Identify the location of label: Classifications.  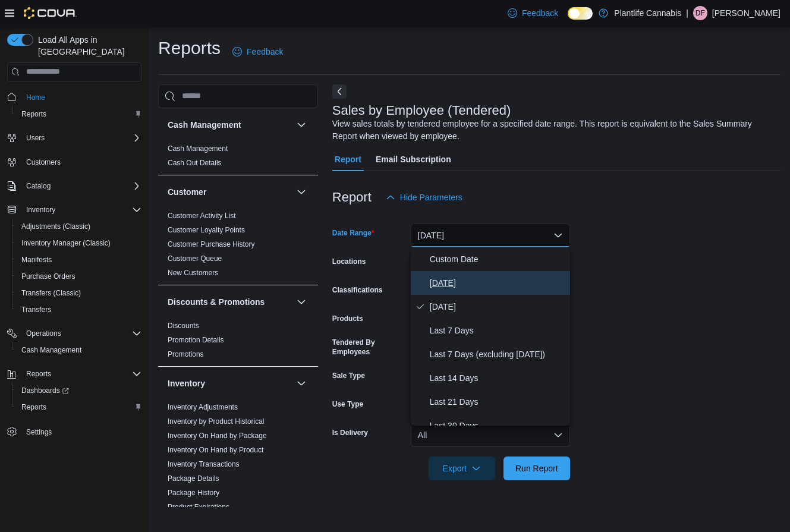
(357, 290).